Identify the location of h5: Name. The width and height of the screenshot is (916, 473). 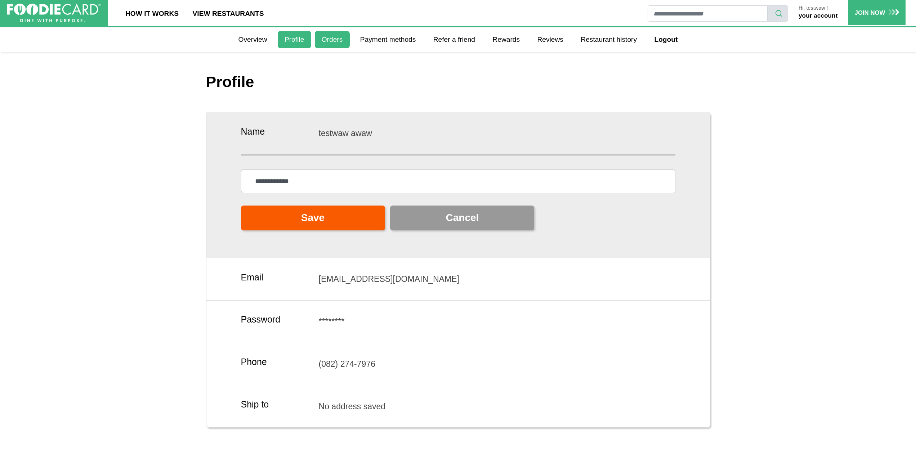
(274, 132).